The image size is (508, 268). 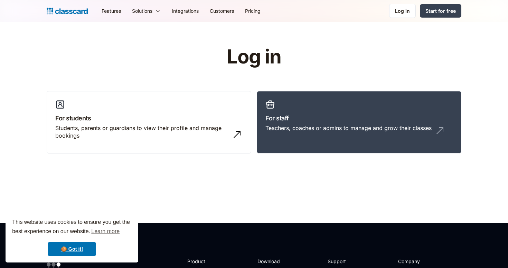 I want to click on span: This website uses cookies to ensure you get the best experience on our website., so click(x=72, y=228).